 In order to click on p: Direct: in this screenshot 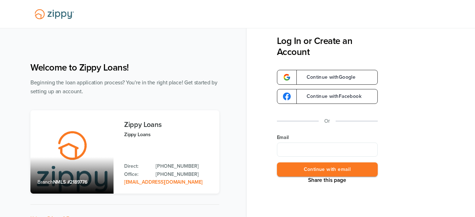, I will do `click(136, 166)`.